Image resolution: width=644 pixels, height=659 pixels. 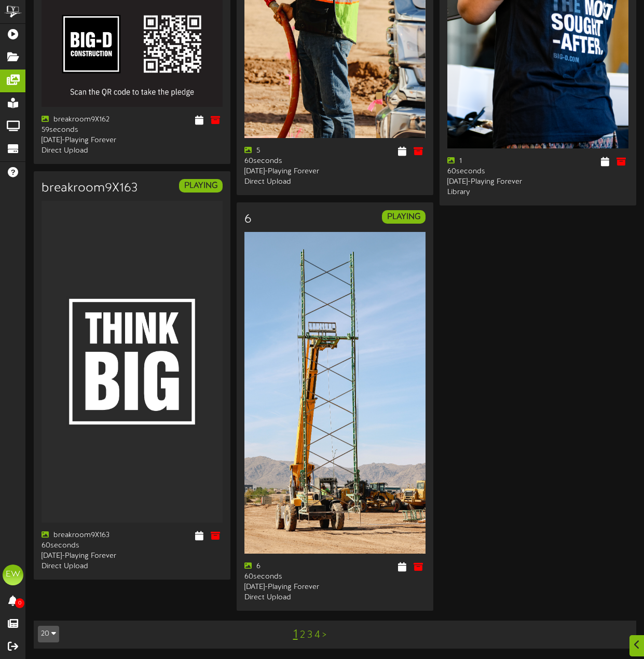 What do you see at coordinates (20, 603) in the screenshot?
I see `span: 0` at bounding box center [20, 603].